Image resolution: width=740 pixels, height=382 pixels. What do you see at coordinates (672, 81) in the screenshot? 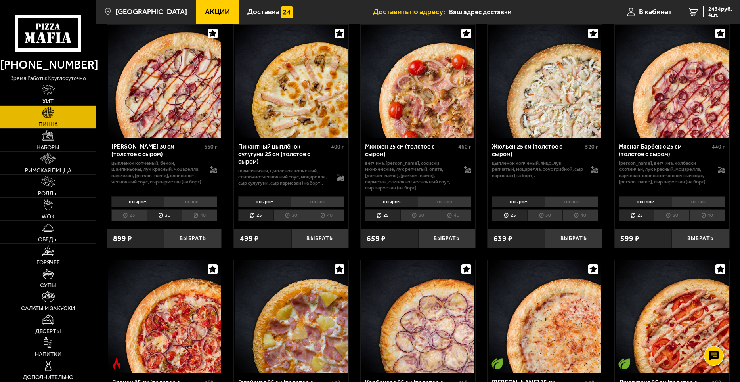
I see `img: Мясная Барбекю 25 см (толстое с сыром)` at bounding box center [672, 81].